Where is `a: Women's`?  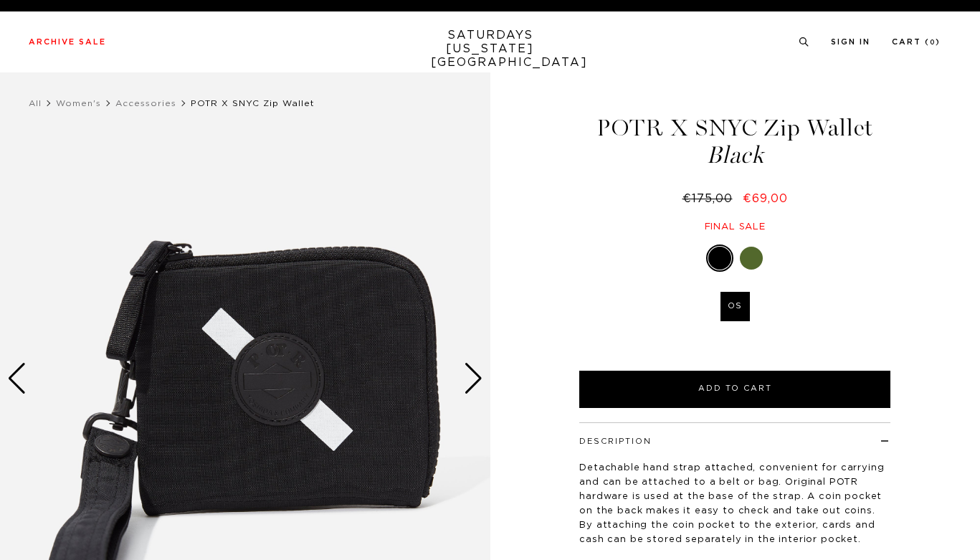
a: Women's is located at coordinates (78, 103).